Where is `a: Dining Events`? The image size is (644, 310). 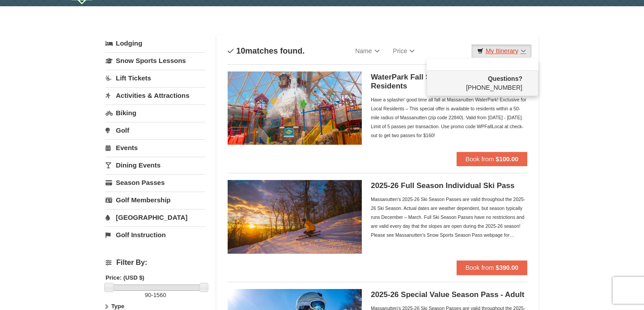
a: Dining Events is located at coordinates (155, 165).